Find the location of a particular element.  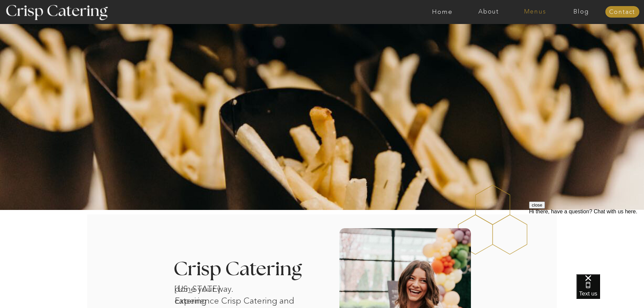

nav: Blog is located at coordinates (581, 12).